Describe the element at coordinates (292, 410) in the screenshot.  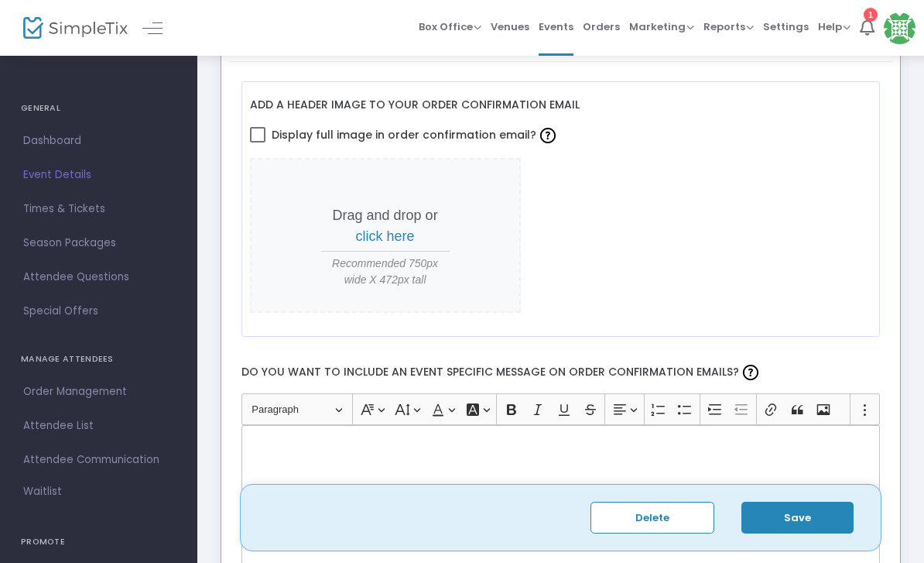
I see `span: Paragraph` at that location.